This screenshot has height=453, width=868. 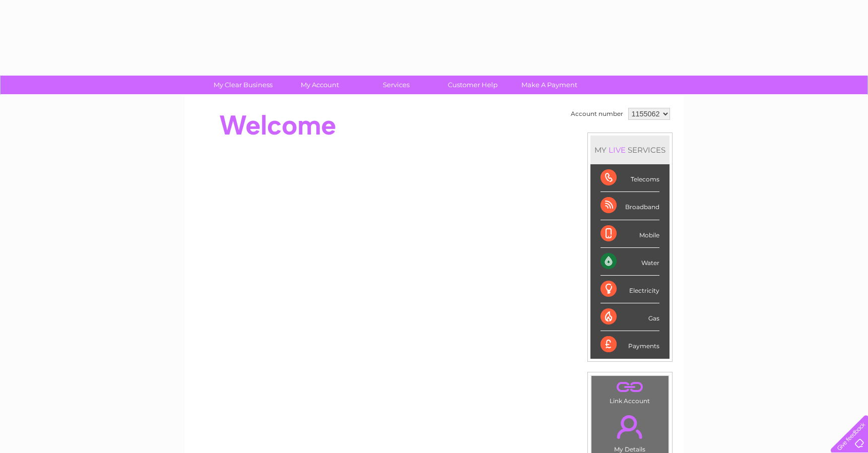 I want to click on div: Broadband, so click(x=630, y=205).